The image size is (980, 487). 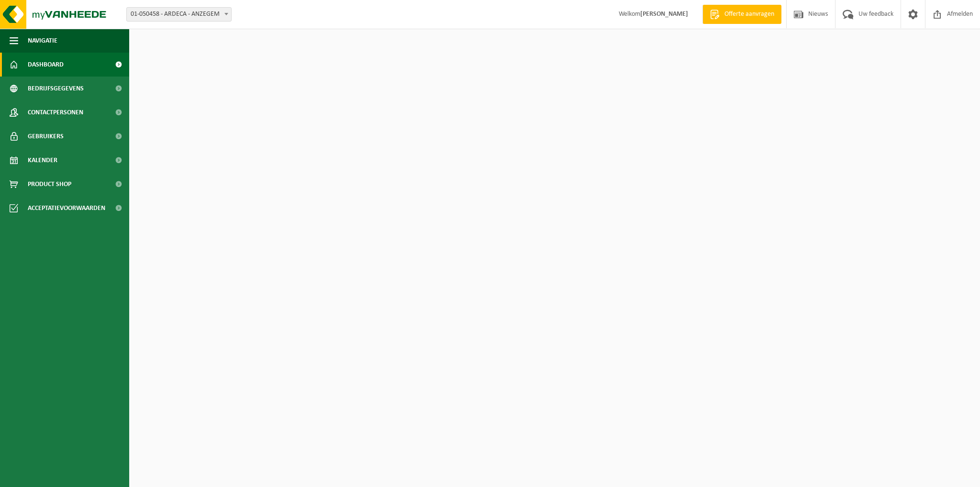 What do you see at coordinates (43, 160) in the screenshot?
I see `span: Kalender` at bounding box center [43, 160].